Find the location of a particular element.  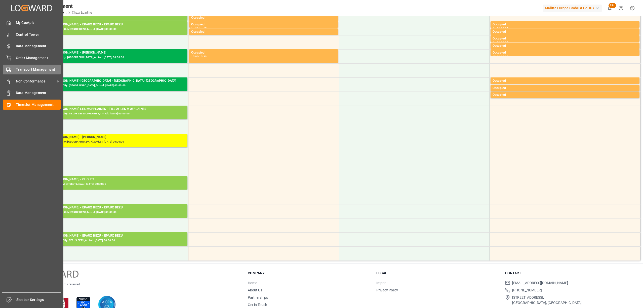

div: 13:45 is located at coordinates (195, 21).